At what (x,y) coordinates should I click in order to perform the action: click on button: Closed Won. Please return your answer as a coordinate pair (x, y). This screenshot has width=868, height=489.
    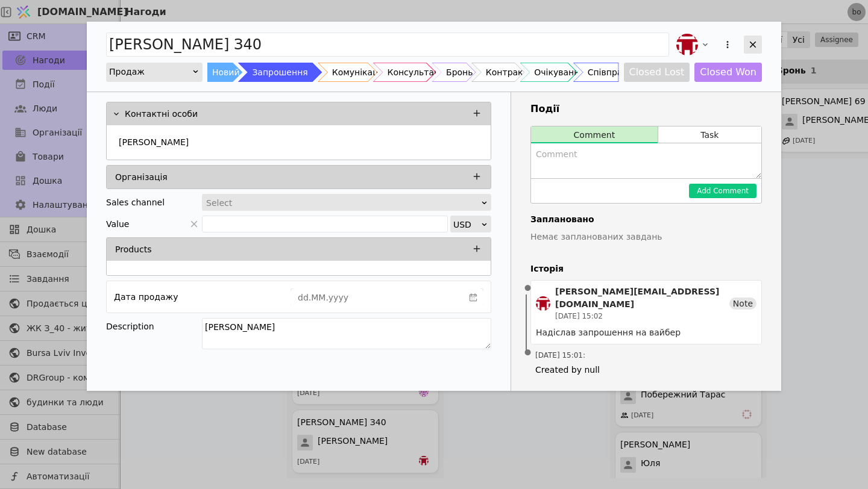
    Looking at the image, I should click on (728, 73).